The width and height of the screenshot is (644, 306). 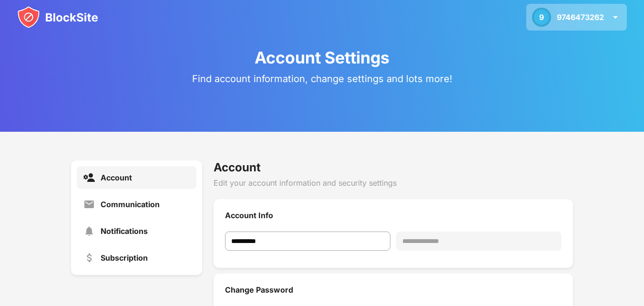 I want to click on div: Communication, so click(x=130, y=204).